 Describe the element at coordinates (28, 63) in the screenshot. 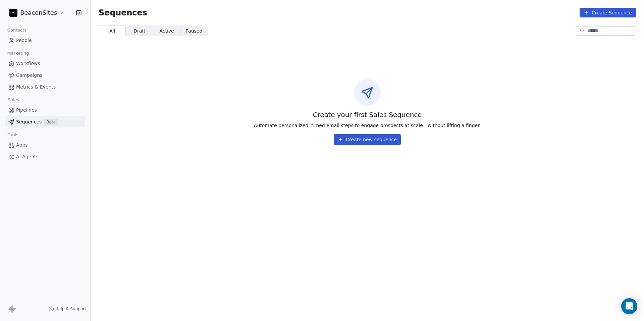

I see `span: Workflows` at that location.